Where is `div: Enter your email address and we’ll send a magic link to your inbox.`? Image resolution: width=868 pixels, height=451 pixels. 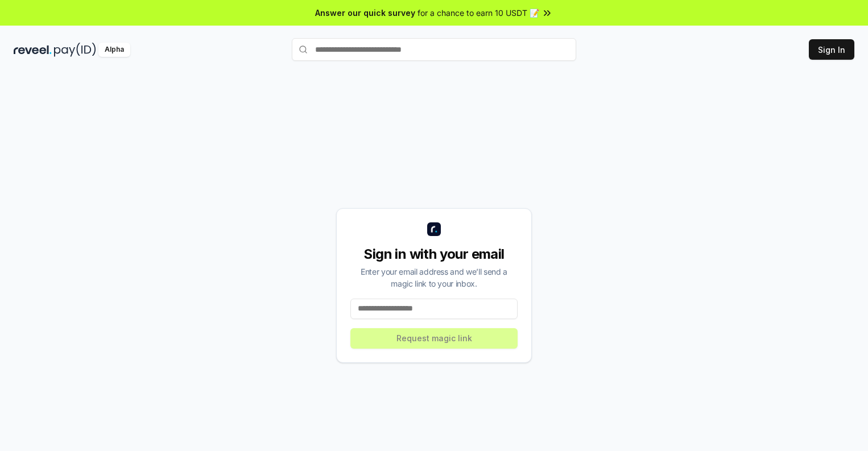
div: Enter your email address and we’ll send a magic link to your inbox. is located at coordinates (434, 278).